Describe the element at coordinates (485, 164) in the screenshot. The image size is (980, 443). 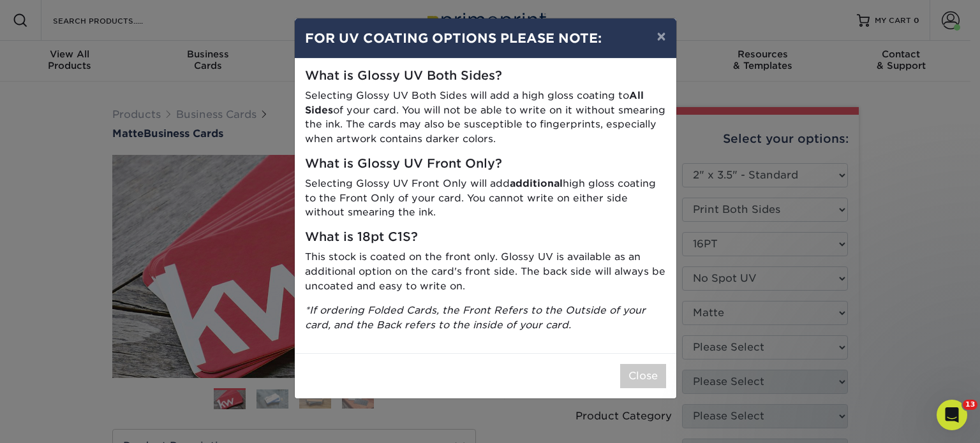
I see `h5: What is Glossy UV Front Only?` at that location.